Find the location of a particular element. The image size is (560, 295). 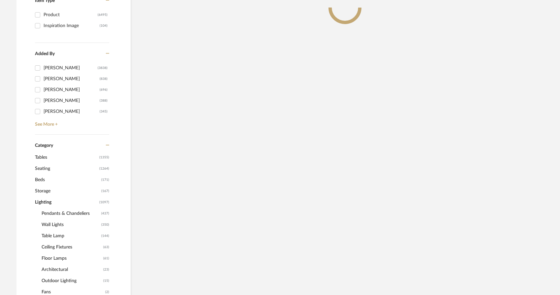

span: Outdoor Lighting is located at coordinates (72, 281).